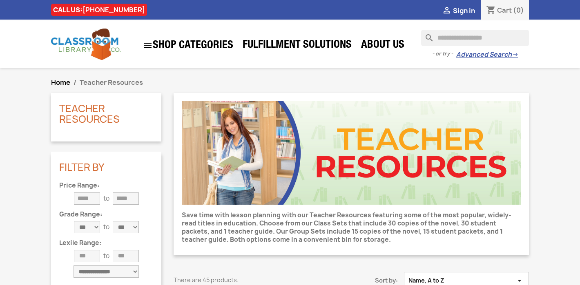 This screenshot has width=580, height=285. Describe the element at coordinates (60, 82) in the screenshot. I see `a: Home` at that location.